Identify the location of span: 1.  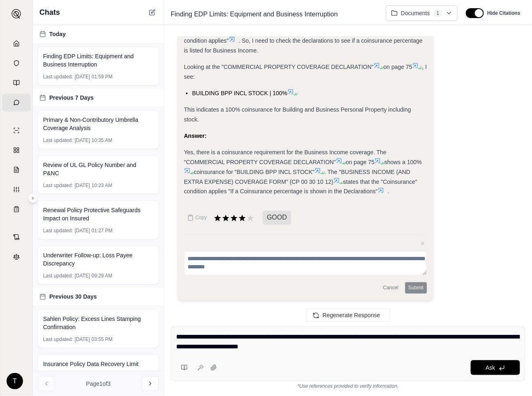
(438, 13).